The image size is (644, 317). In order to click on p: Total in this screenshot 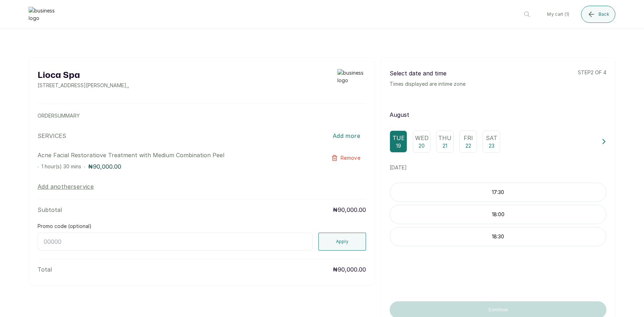, I will do `click(45, 269)`.